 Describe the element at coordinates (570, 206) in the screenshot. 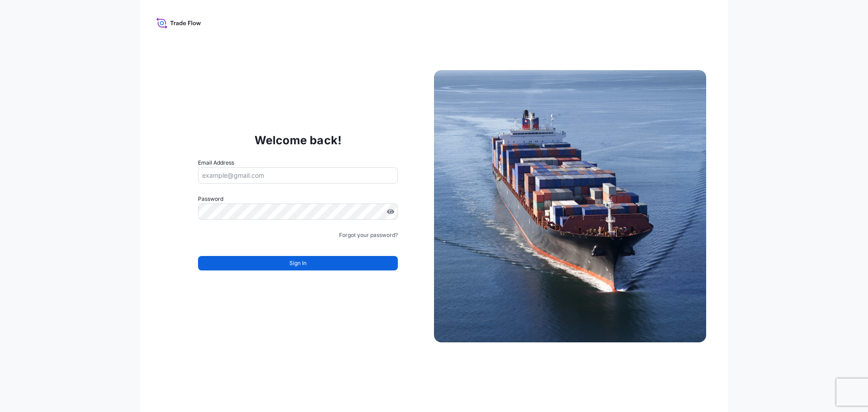

I see `img: Ship illustration` at that location.